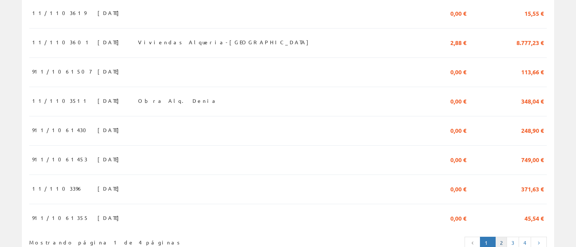 This screenshot has height=247, width=576. What do you see at coordinates (533, 130) in the screenshot?
I see `span: 248,90 €` at bounding box center [533, 130].